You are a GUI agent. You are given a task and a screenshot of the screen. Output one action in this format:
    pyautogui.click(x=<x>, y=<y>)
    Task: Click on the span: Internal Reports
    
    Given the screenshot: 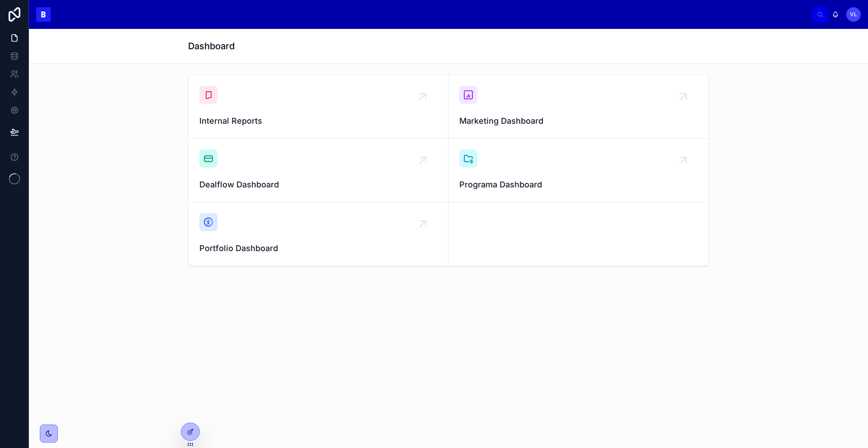 What is the action you would take?
    pyautogui.click(x=319, y=121)
    